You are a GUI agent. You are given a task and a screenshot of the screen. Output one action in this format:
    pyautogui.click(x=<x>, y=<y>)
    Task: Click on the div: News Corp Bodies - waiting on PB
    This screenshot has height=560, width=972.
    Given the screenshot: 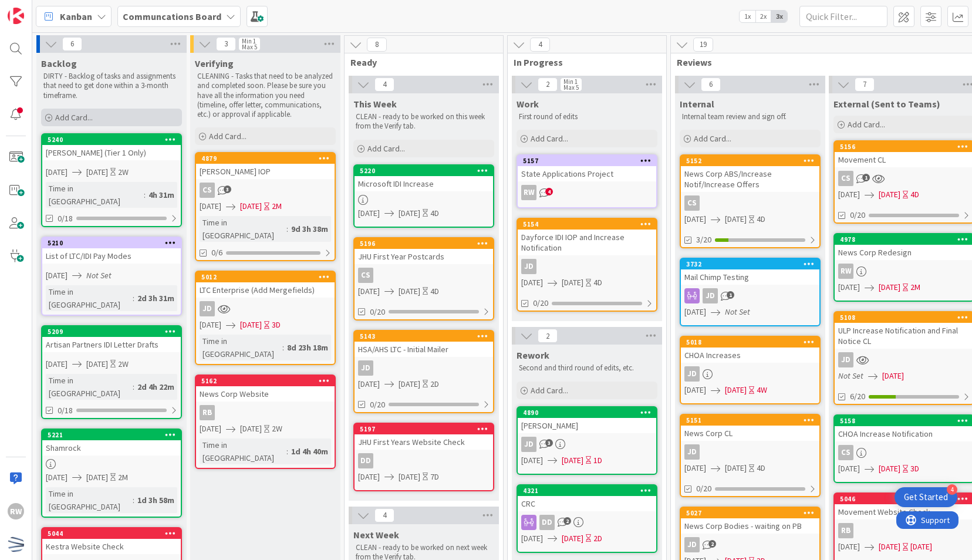 What is the action you would take?
    pyautogui.click(x=750, y=526)
    